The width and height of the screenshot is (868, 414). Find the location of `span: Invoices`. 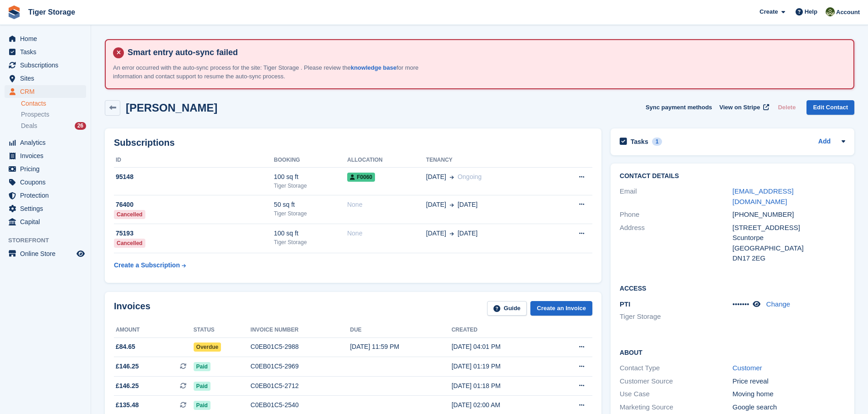

span: Invoices is located at coordinates (47, 156).